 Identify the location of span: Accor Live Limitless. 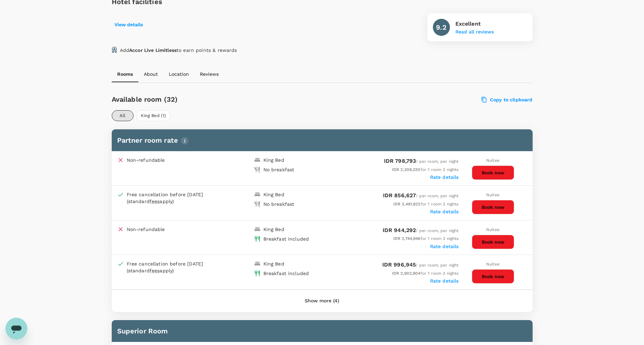
(153, 50).